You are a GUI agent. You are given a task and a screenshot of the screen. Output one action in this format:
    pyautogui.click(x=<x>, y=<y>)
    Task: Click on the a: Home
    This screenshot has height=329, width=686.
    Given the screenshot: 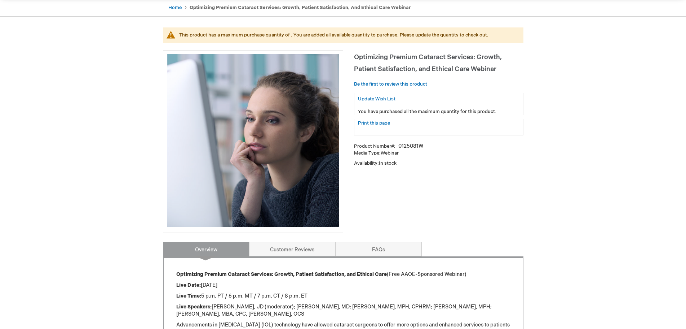 What is the action you would take?
    pyautogui.click(x=175, y=8)
    